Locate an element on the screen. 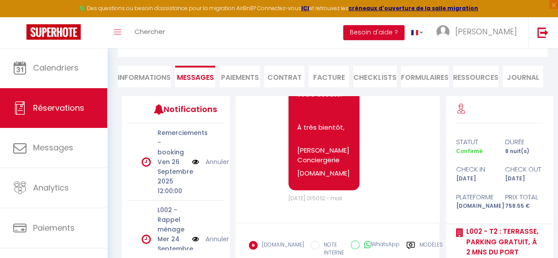  div: Prix total is located at coordinates (524, 197).